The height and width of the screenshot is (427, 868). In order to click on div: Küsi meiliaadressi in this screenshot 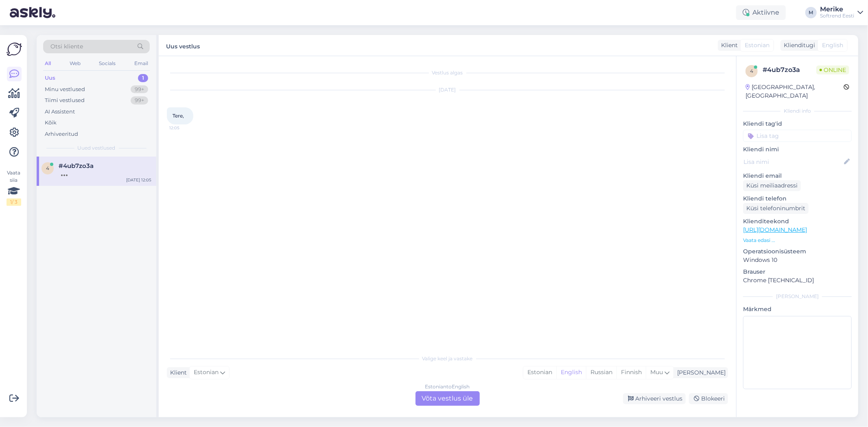, I will do `click(772, 186)`.